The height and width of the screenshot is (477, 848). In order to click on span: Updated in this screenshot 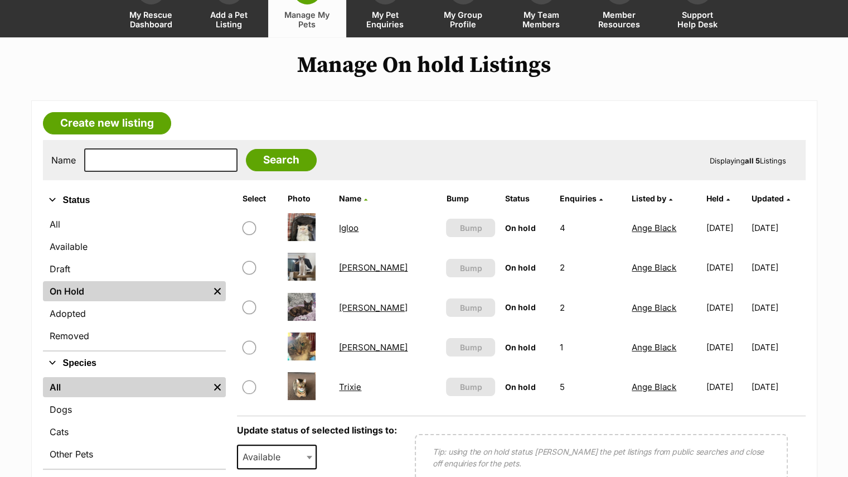, I will do `click(768, 198)`.